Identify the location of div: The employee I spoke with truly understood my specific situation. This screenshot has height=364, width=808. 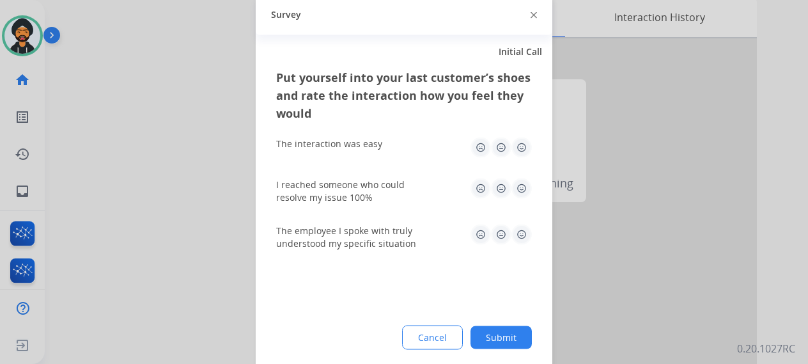
(353, 236).